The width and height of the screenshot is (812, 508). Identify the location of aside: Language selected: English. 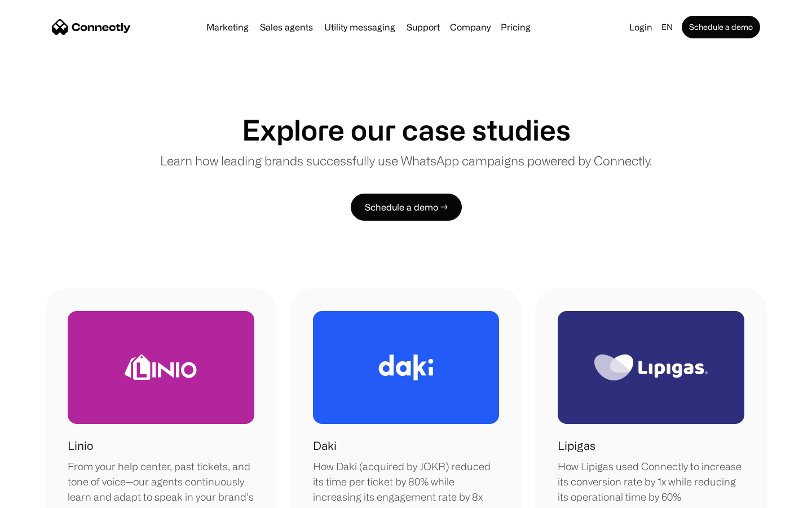
(39, 495).